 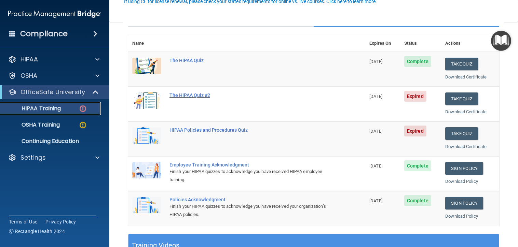 I want to click on a: HIPAA, so click(x=54, y=59).